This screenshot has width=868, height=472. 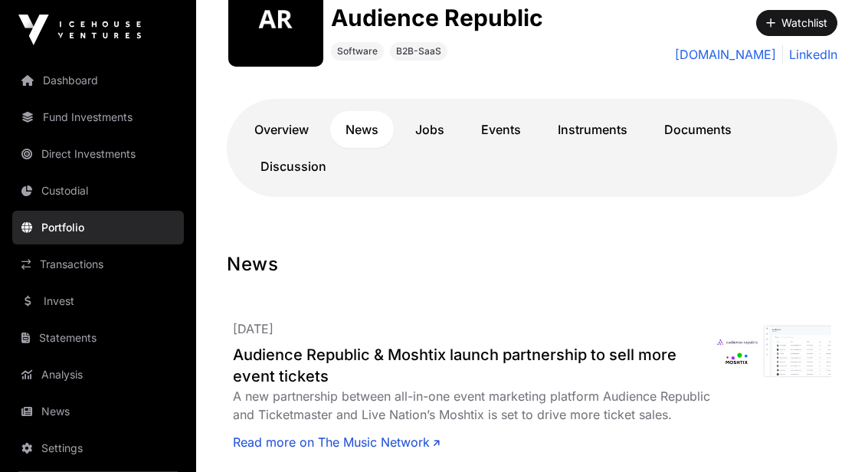 I want to click on a: Settings, so click(x=98, y=449).